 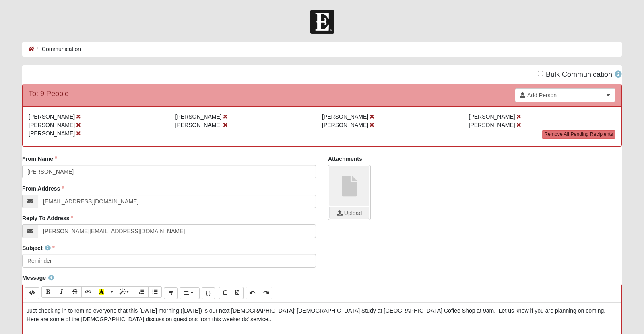 What do you see at coordinates (39, 159) in the screenshot?
I see `label: From Name` at bounding box center [39, 159].